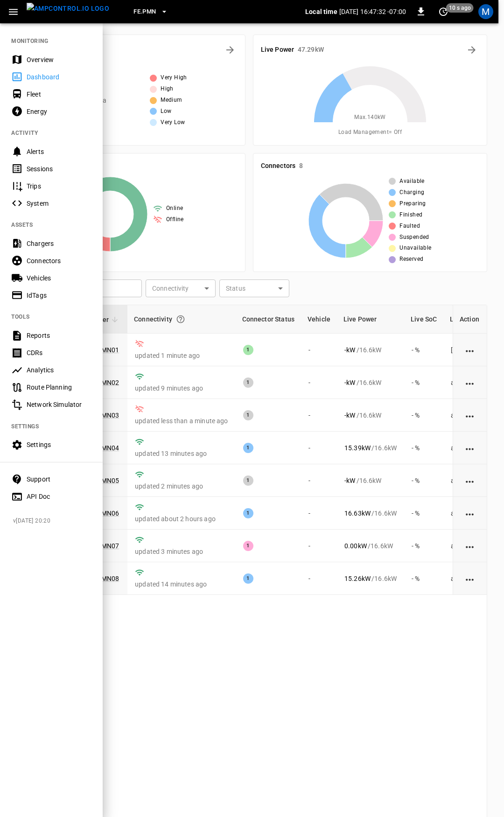 The image size is (504, 817). I want to click on div: Settings, so click(58, 445).